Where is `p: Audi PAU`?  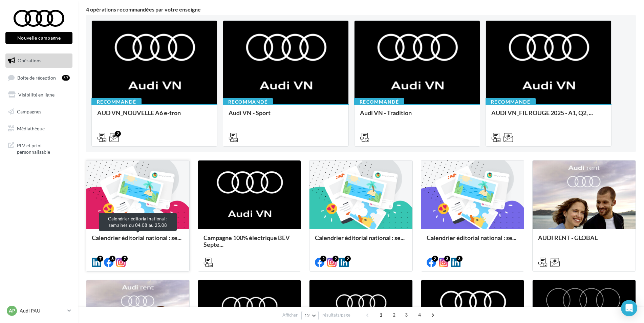 p: Audi PAU is located at coordinates (42, 311).